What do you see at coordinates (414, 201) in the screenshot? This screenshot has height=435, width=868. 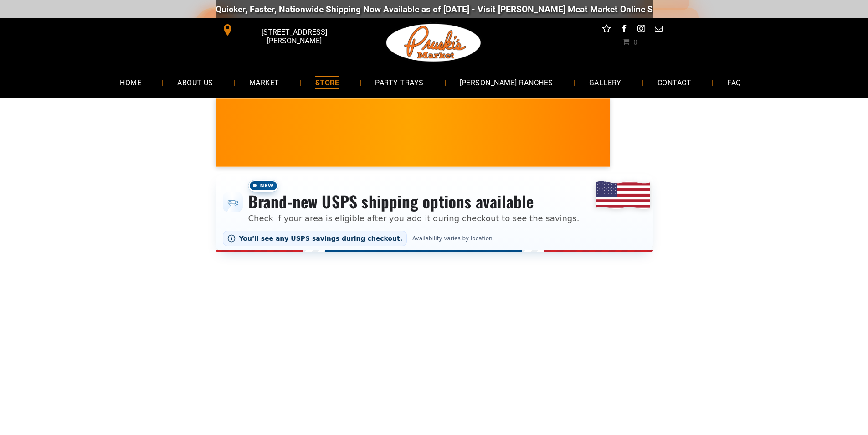 I see `h3: Brand-new USPS shipping options available` at bounding box center [414, 201].